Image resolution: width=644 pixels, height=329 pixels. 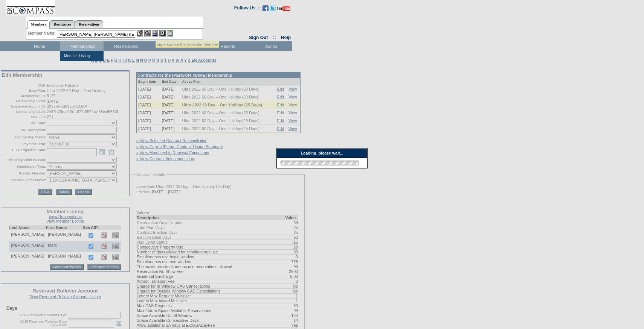 I want to click on a: Sign Out, so click(x=258, y=38).